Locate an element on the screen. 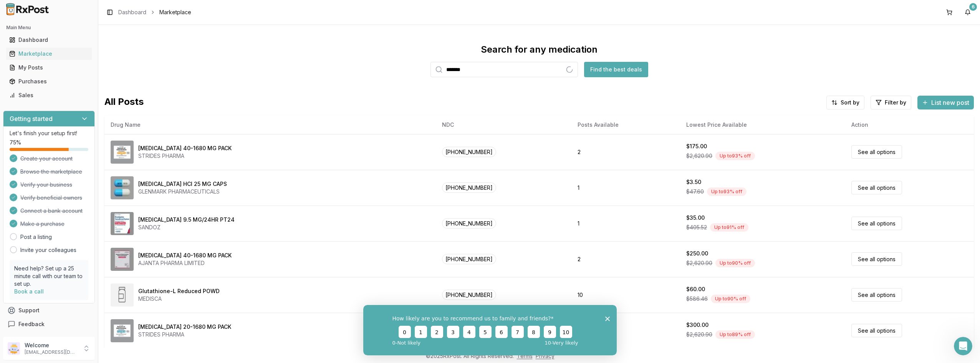 Image resolution: width=980 pixels, height=363 pixels. button: Feedback is located at coordinates (49, 324).